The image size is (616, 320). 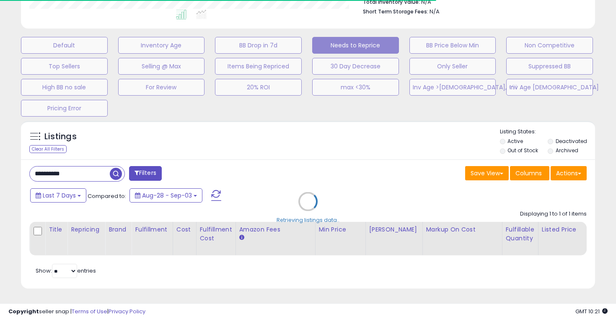 What do you see at coordinates (64, 87) in the screenshot?
I see `button: High BB no sale` at bounding box center [64, 87].